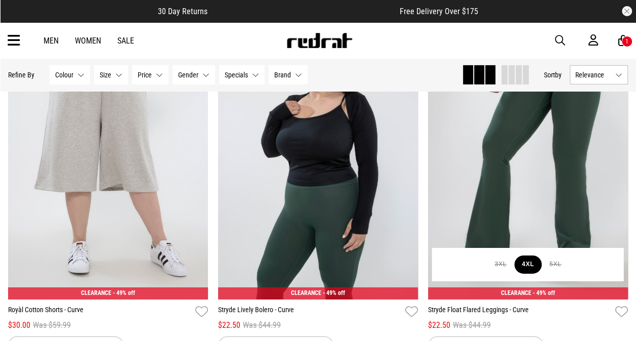  Describe the element at coordinates (126, 40) in the screenshot. I see `a: Sale` at that location.